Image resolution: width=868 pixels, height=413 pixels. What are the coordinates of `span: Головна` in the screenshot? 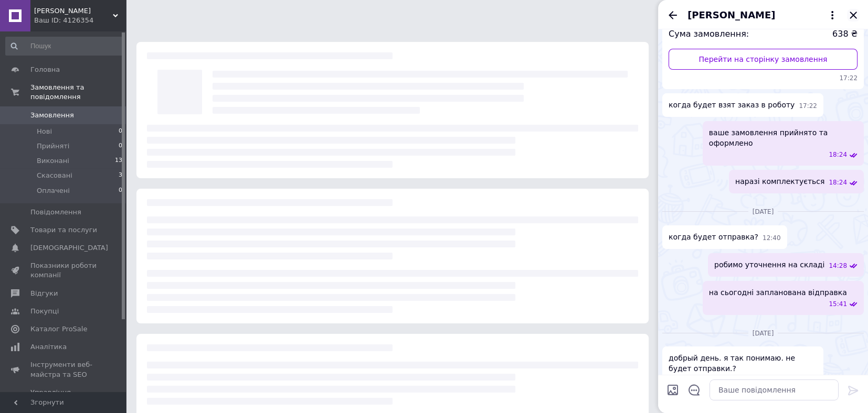 It's located at (45, 70).